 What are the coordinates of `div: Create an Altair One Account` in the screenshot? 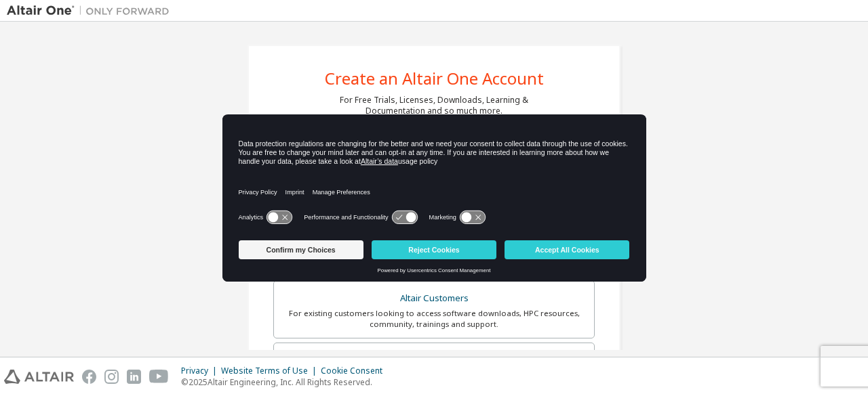 It's located at (434, 79).